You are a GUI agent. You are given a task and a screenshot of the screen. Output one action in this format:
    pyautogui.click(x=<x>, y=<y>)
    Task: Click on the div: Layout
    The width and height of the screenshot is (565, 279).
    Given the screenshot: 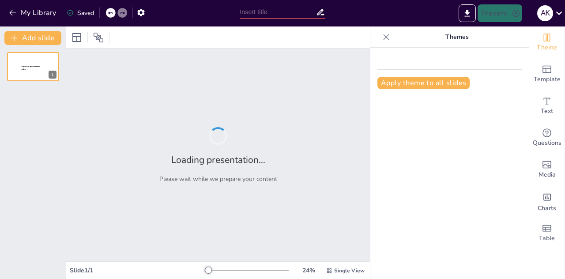 What is the action you would take?
    pyautogui.click(x=77, y=38)
    